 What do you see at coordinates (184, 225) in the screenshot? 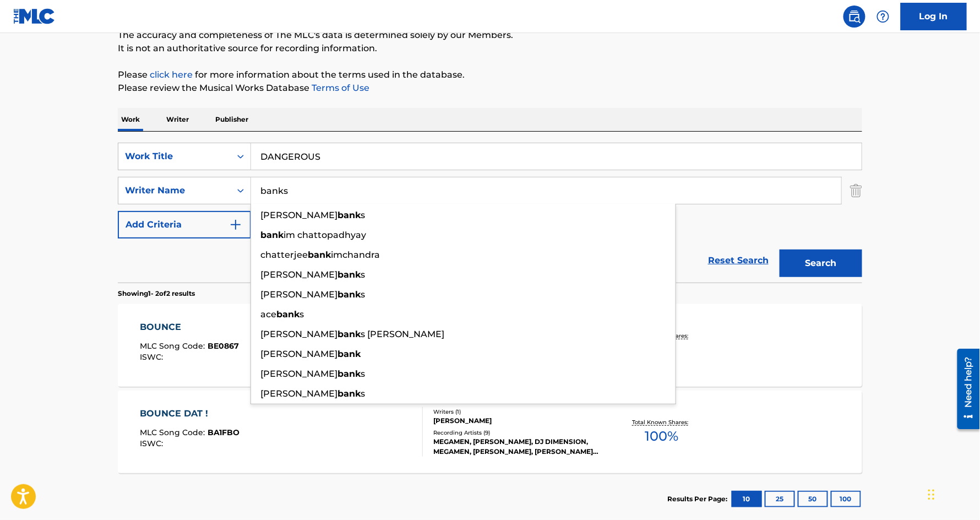
I see `button: Add Criteria` at bounding box center [184, 225].